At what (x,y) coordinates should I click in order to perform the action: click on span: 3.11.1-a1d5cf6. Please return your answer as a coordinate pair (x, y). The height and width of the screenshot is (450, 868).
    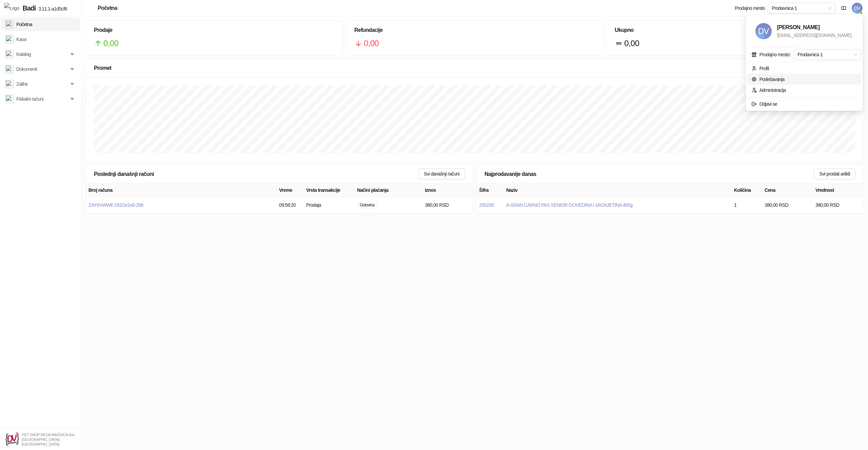
    Looking at the image, I should click on (51, 9).